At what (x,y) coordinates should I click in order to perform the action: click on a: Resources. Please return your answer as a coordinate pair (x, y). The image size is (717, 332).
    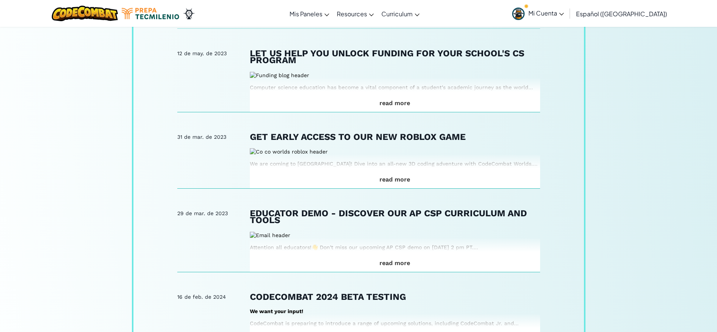
    Looking at the image, I should click on (355, 14).